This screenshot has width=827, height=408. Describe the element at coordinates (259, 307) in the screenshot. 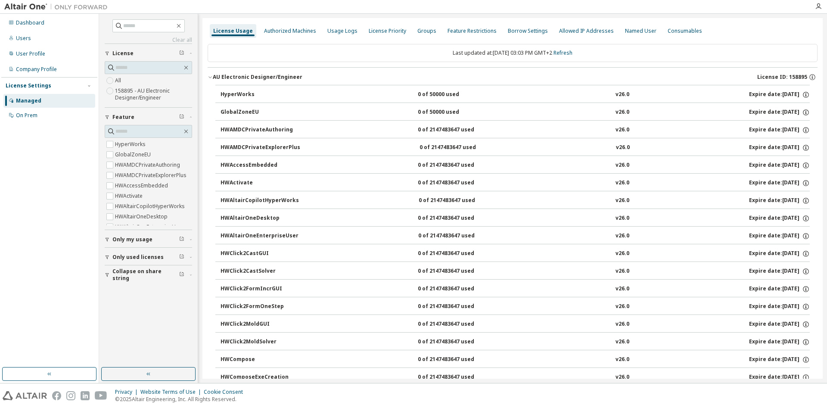

I see `div: HWClick2FormOneStep` at that location.